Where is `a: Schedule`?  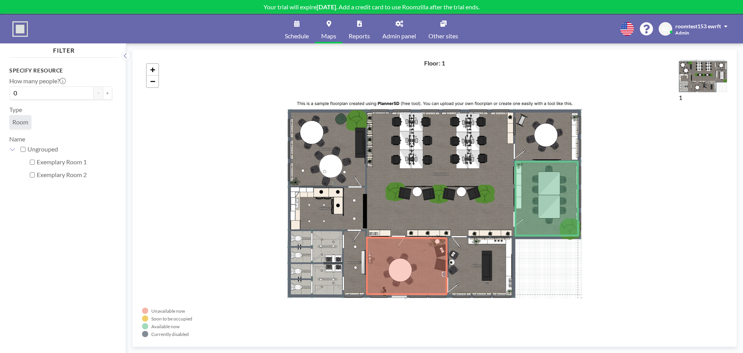 a: Schedule is located at coordinates (297, 29).